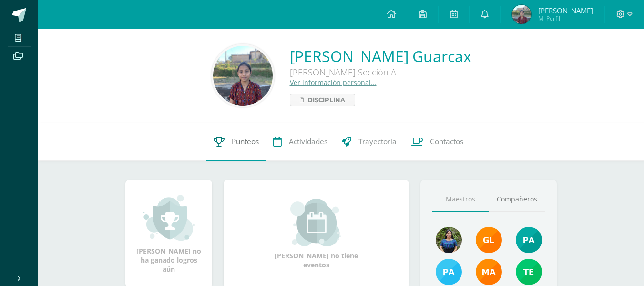  I want to click on span: Mi Perfil, so click(566, 18).